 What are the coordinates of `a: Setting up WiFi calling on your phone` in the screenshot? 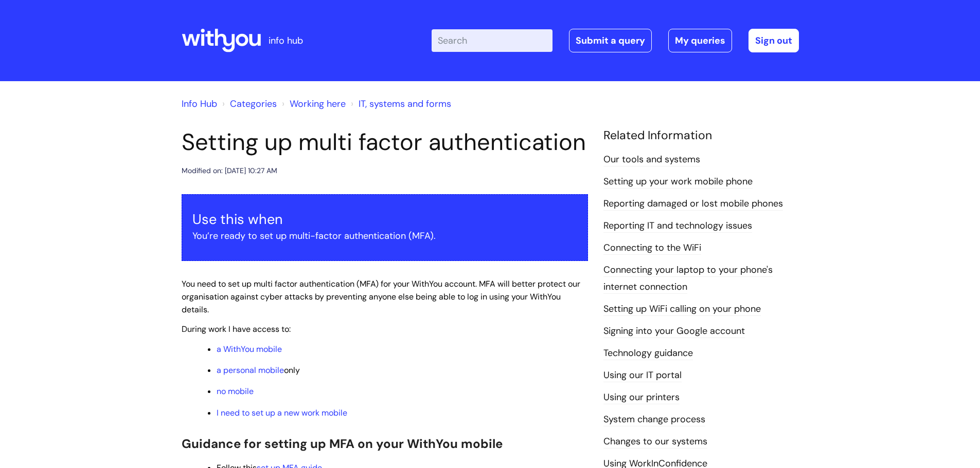 It's located at (682, 310).